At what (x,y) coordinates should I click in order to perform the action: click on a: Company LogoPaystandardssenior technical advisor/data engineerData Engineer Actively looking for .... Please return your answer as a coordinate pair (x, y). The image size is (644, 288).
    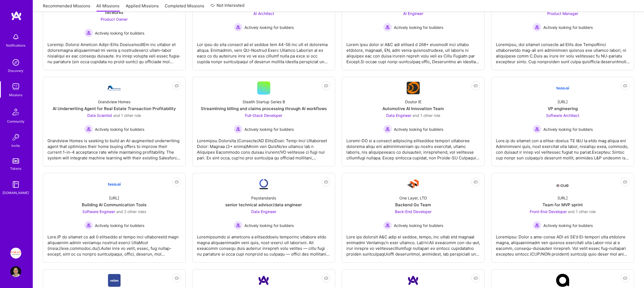
    Looking at the image, I should click on (264, 218).